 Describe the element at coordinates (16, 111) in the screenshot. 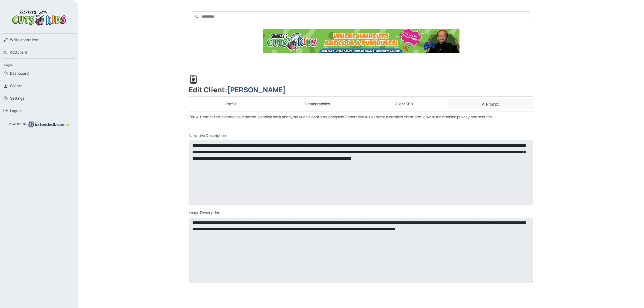

I see `span: Logout` at that location.